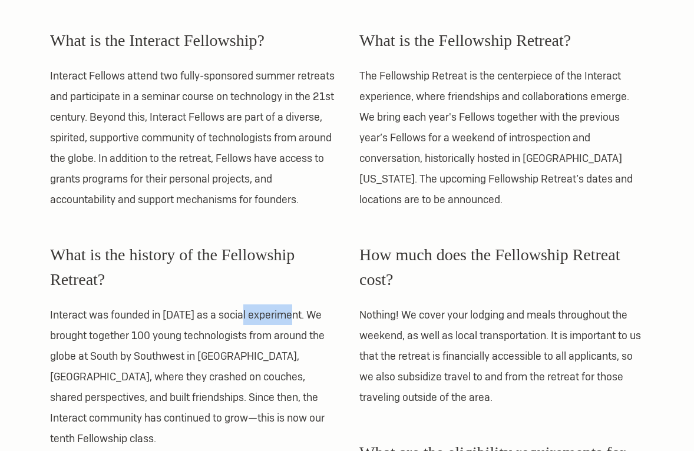  What do you see at coordinates (192, 267) in the screenshot?
I see `h3: What is the history of the Fellowship Retreat?` at bounding box center [192, 267].